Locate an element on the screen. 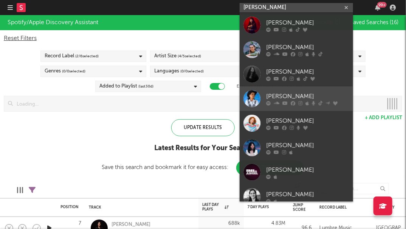 This screenshot has width=406, height=229. div: 99 + is located at coordinates (381, 5).